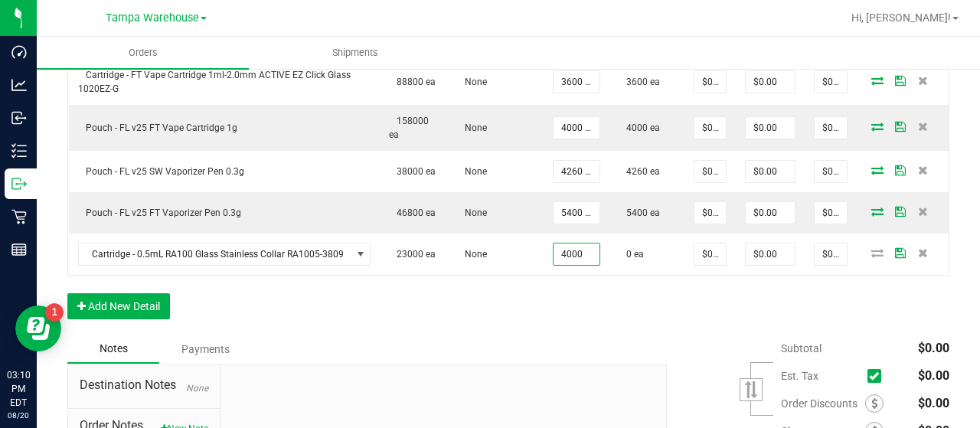 The width and height of the screenshot is (980, 428). Describe the element at coordinates (19, 151) in the screenshot. I see `inline-svg: Inventory` at that location.